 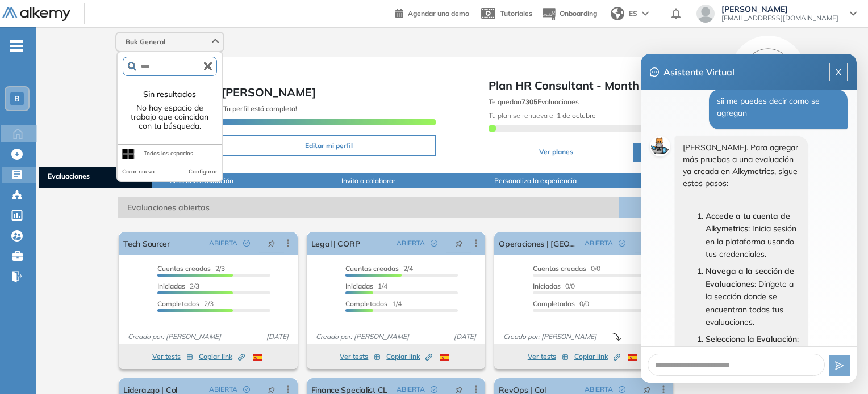 What do you see at coordinates (617, 14) in the screenshot?
I see `img: world` at bounding box center [617, 14].